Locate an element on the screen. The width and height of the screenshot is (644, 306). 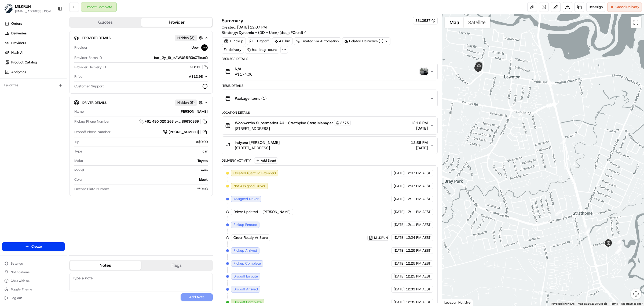
button: Create is located at coordinates (33, 247).